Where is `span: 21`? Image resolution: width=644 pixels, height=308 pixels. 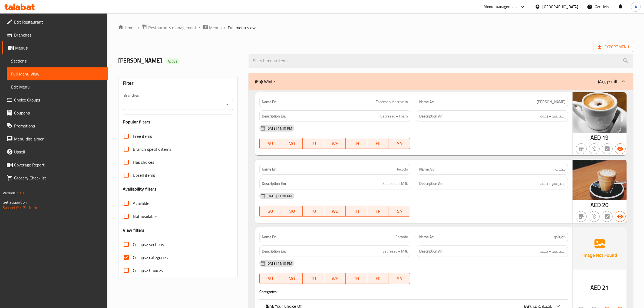 span: 21 is located at coordinates (606, 287).